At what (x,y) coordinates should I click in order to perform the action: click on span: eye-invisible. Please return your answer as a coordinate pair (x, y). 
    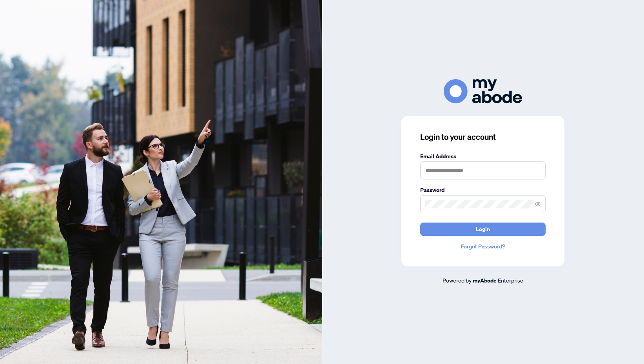
    Looking at the image, I should click on (538, 204).